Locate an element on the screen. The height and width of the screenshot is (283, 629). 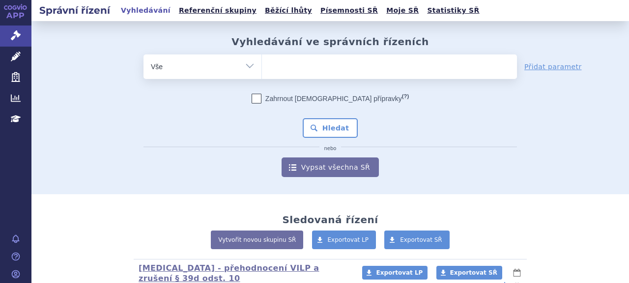
h2: Vyhledávání ve správních řízeních is located at coordinates (330, 42).